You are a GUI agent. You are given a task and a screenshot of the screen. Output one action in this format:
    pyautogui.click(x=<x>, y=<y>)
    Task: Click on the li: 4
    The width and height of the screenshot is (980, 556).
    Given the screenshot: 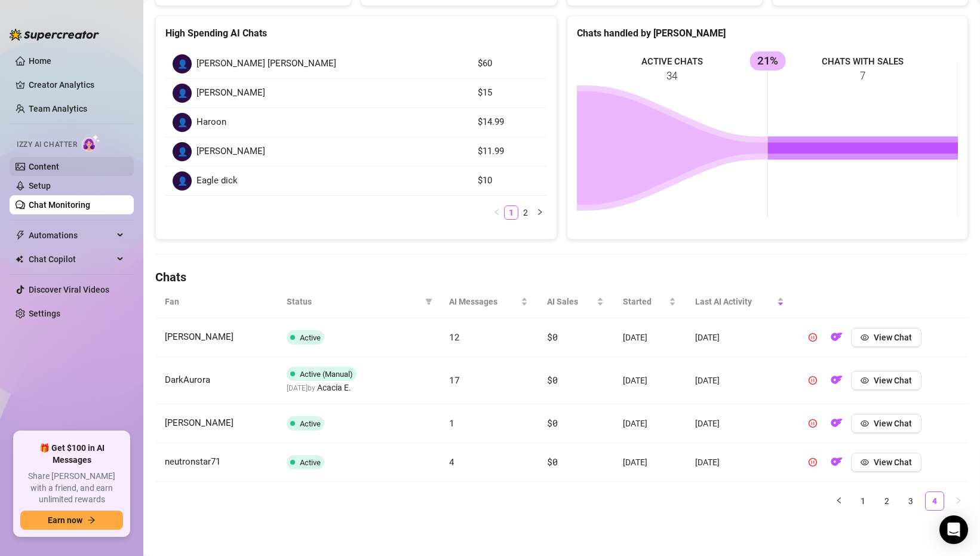 What is the action you would take?
    pyautogui.click(x=935, y=501)
    